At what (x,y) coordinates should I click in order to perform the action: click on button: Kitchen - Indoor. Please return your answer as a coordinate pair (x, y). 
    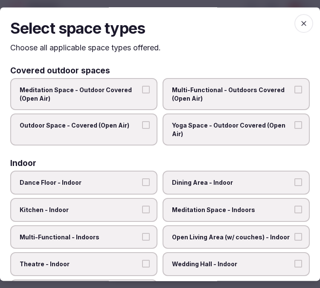
    Looking at the image, I should click on (146, 210).